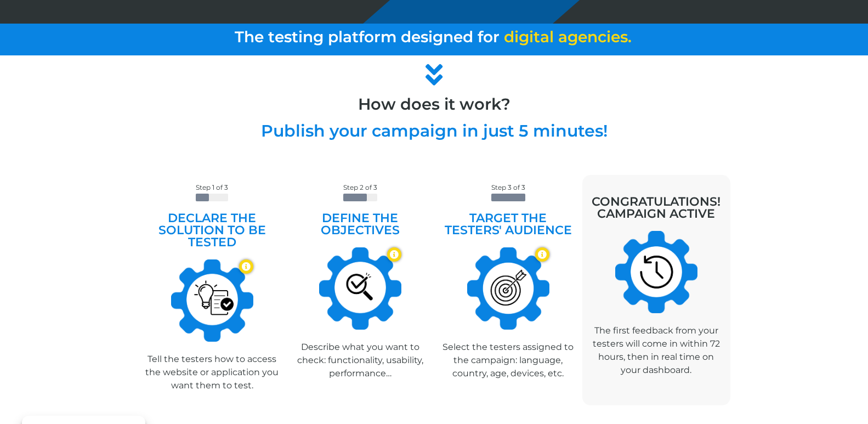 This screenshot has width=868, height=424. Describe the element at coordinates (360, 225) in the screenshot. I see `h2: Define the objectives` at that location.